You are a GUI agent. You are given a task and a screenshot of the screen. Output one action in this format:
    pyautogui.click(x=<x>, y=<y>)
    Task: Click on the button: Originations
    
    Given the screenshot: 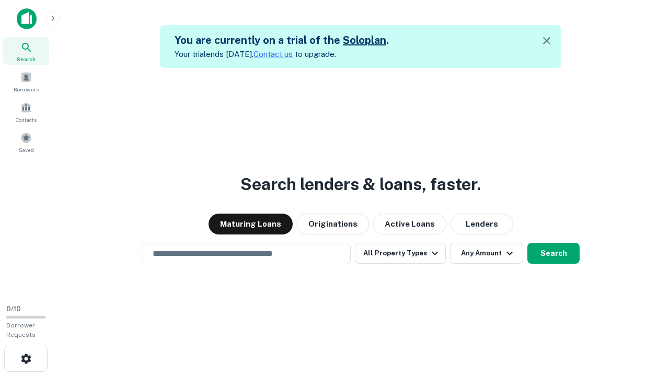 What is the action you would take?
    pyautogui.click(x=333, y=224)
    